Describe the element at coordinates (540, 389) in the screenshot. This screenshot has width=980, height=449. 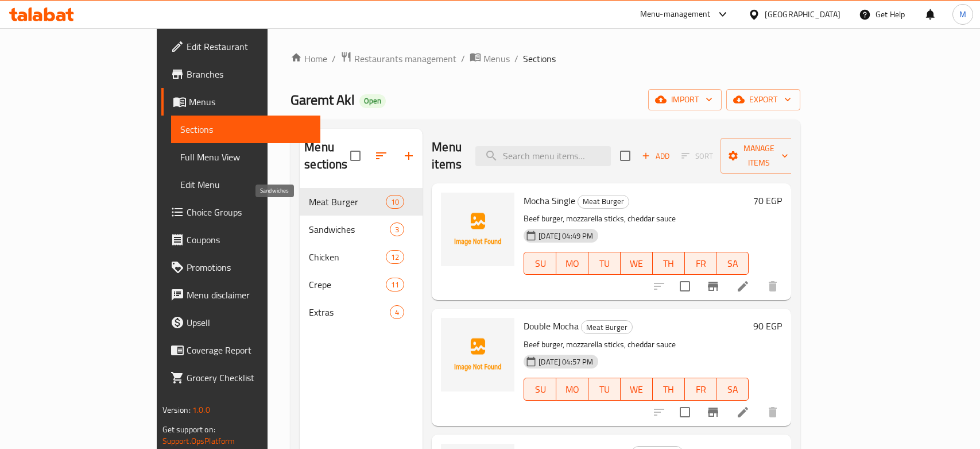
I see `button: SU` at that location.